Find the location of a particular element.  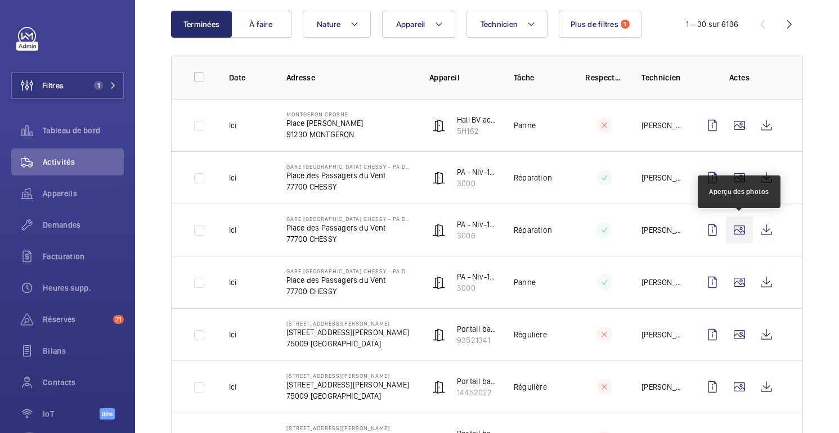

button: Appareil is located at coordinates (419, 24).